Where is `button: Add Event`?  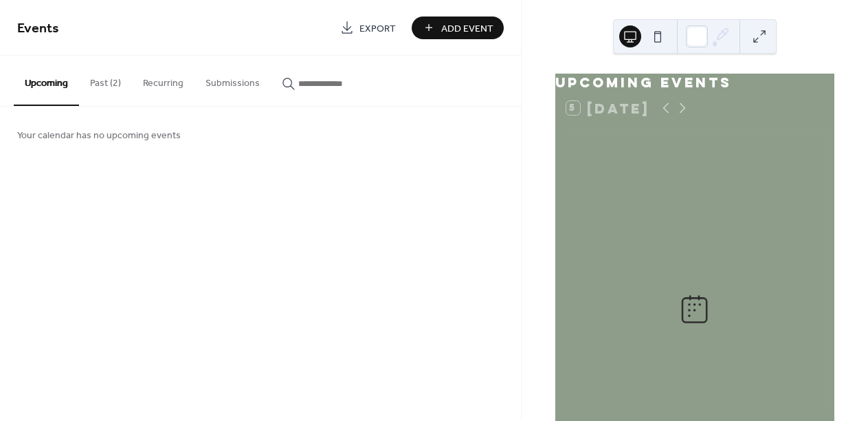
button: Add Event is located at coordinates (458, 27).